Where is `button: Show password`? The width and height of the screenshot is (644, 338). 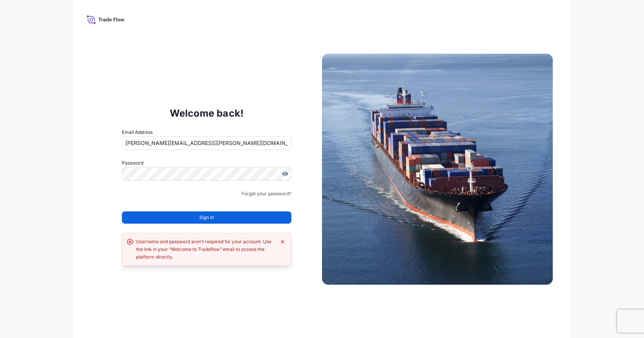
button: Show password is located at coordinates (286, 174).